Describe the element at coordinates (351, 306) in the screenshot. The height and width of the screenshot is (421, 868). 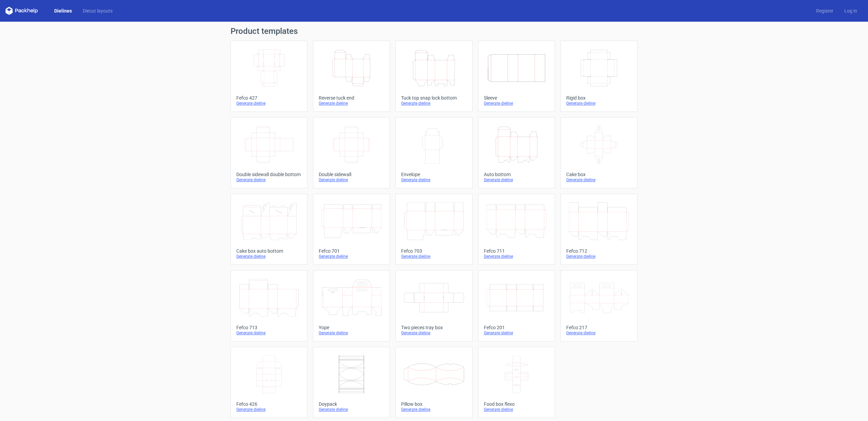
I see `a: YopeGenerate dieline` at that location.